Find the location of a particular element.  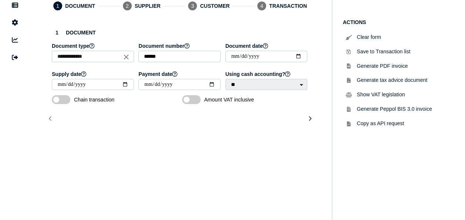

span: 1 is located at coordinates (58, 6).